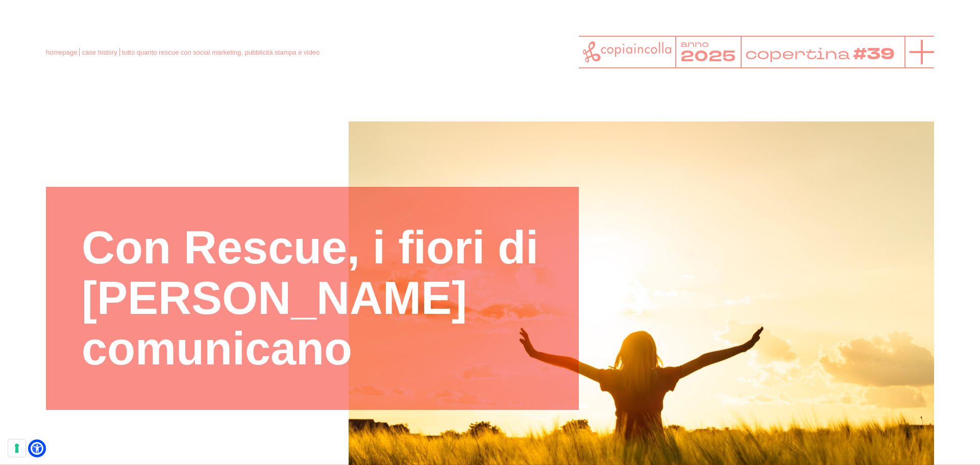 The image size is (980, 465). Describe the element at coordinates (61, 52) in the screenshot. I see `a: homepage` at that location.